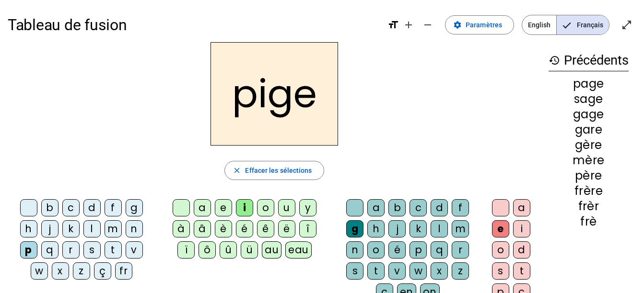 The image size is (644, 293). Describe the element at coordinates (308, 208) in the screenshot. I see `div: y` at that location.